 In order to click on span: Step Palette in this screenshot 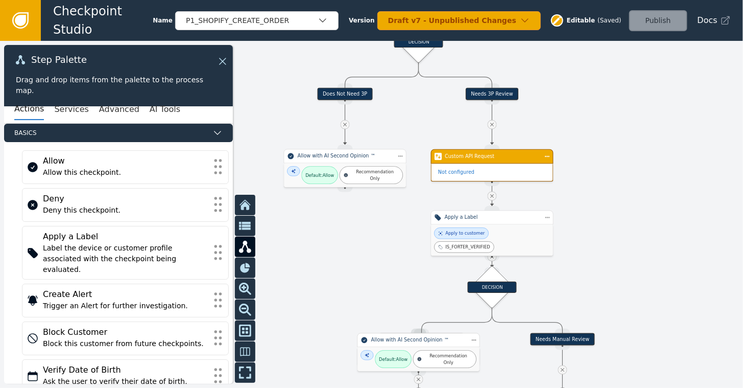, I will do `click(59, 60)`.